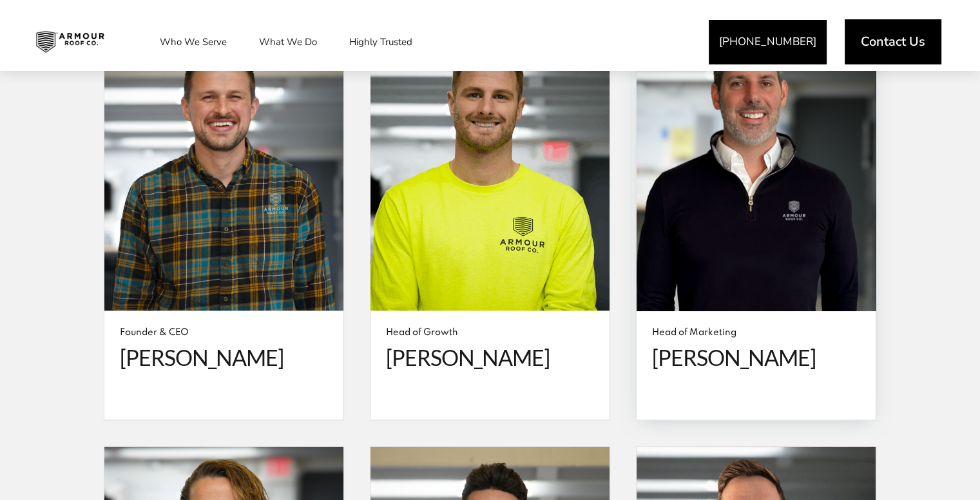 The height and width of the screenshot is (500, 980). What do you see at coordinates (288, 42) in the screenshot?
I see `a: What We Do` at bounding box center [288, 42].